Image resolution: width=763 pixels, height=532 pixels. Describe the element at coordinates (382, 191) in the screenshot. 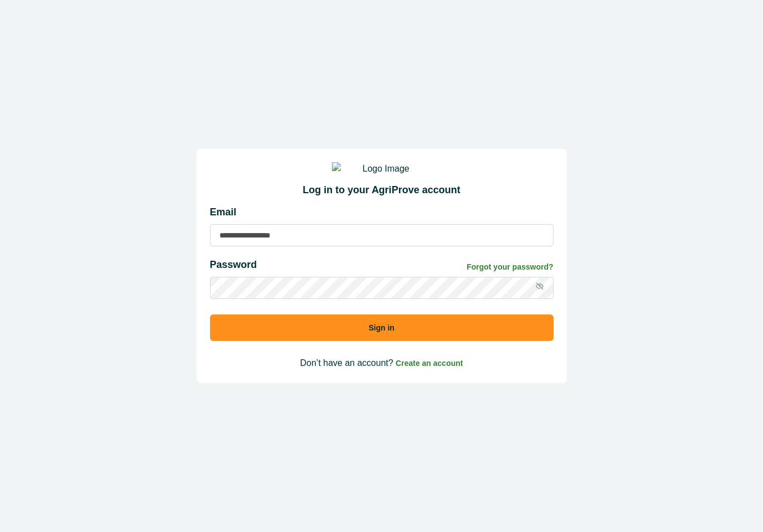

I see `h2: Log in to your AgriProve account` at that location.